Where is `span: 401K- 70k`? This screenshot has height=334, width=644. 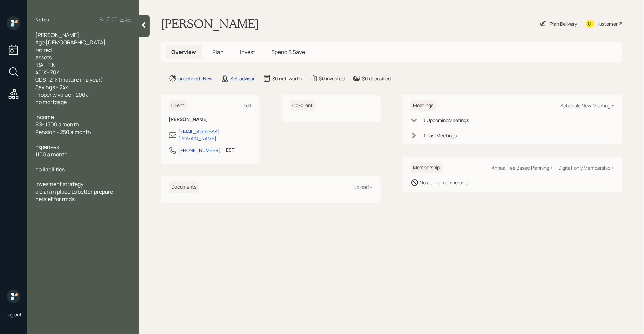
span: 401K- 70k is located at coordinates (47, 72).